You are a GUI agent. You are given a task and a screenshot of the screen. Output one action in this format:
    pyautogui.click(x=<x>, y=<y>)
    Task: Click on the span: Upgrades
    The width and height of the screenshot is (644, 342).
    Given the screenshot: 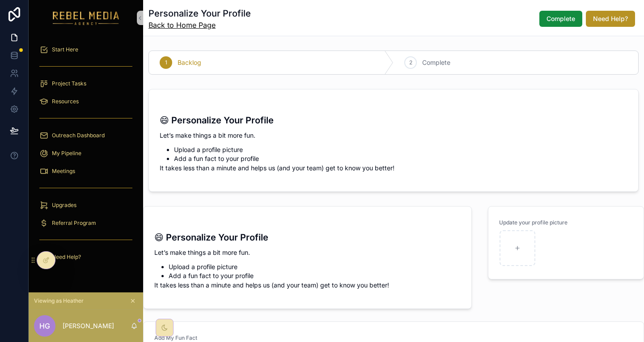 What is the action you would take?
    pyautogui.click(x=64, y=205)
    